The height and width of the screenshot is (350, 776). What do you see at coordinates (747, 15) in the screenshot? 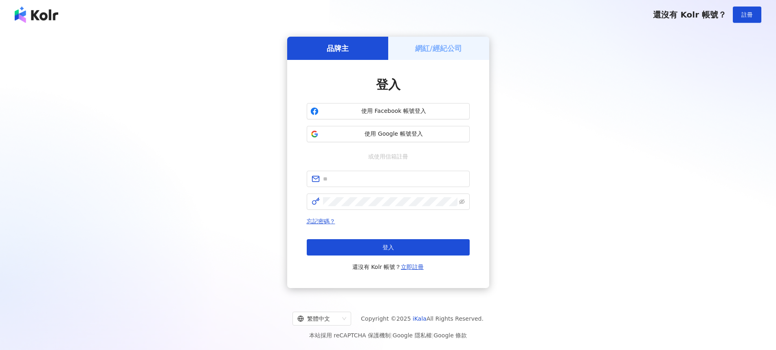
I see `button: 註冊` at bounding box center [747, 15].